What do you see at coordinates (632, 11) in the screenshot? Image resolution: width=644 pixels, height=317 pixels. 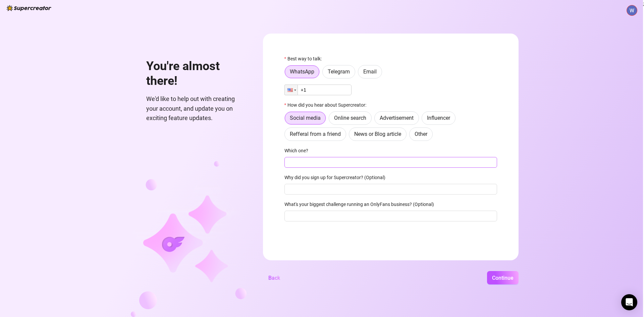 I see `img: ACg8ocJ80cUcD43AC9i759cMKNaeHSDWZwQAvzhZnmscyq9HKBbidw=s96-c` at bounding box center [632, 11].